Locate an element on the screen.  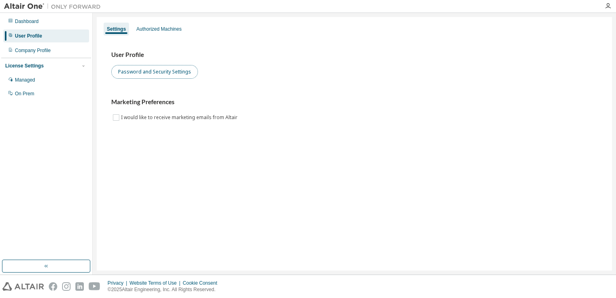
img: altair_logo.svg is located at coordinates (23, 286).